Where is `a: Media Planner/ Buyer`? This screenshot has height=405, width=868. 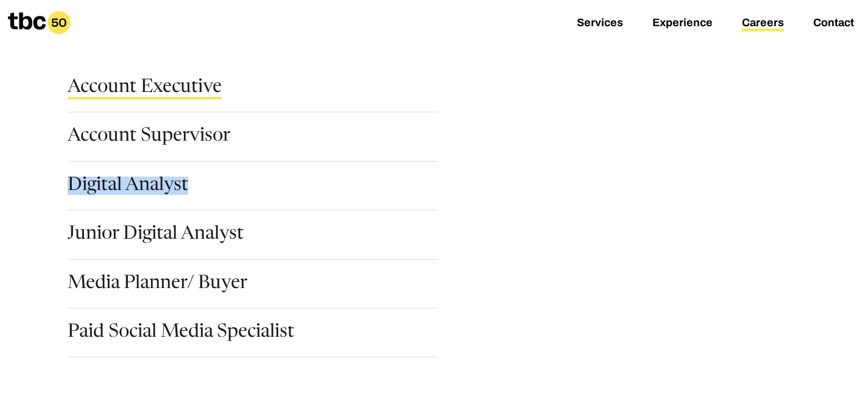
a: Media Planner/ Buyer is located at coordinates (157, 285).